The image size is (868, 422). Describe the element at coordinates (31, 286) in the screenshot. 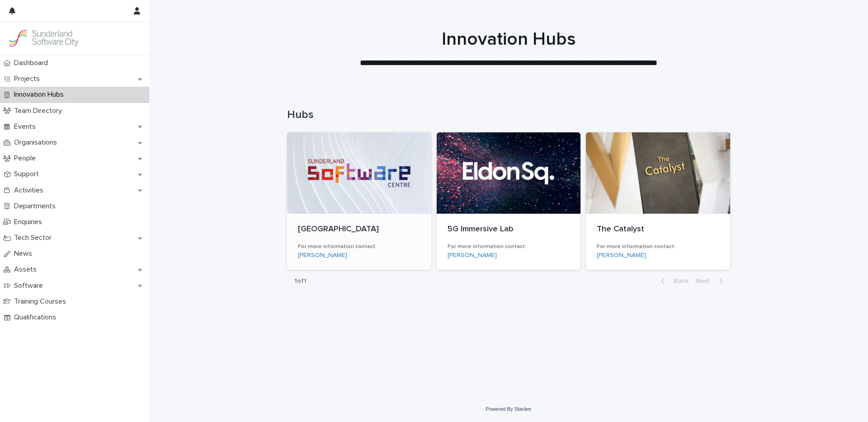

I see `p: Software` at that location.